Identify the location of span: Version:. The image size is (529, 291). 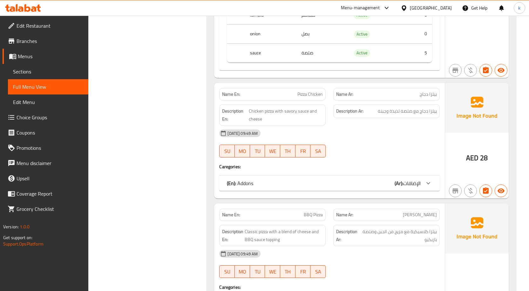
(11, 227).